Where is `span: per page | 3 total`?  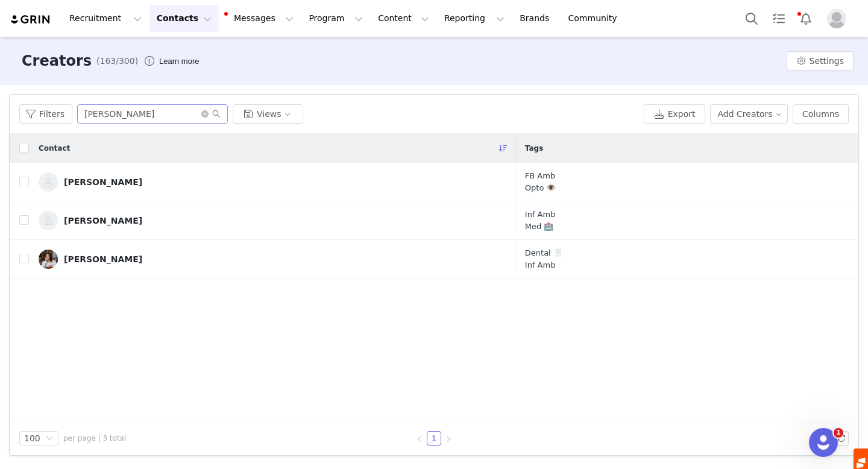
span: per page | 3 total is located at coordinates (95, 438).